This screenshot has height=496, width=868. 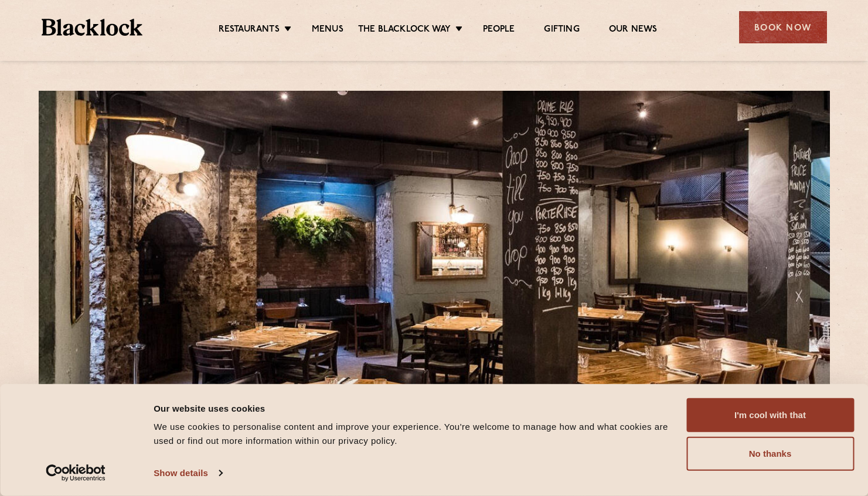 I want to click on button: I'm cool with that, so click(x=770, y=415).